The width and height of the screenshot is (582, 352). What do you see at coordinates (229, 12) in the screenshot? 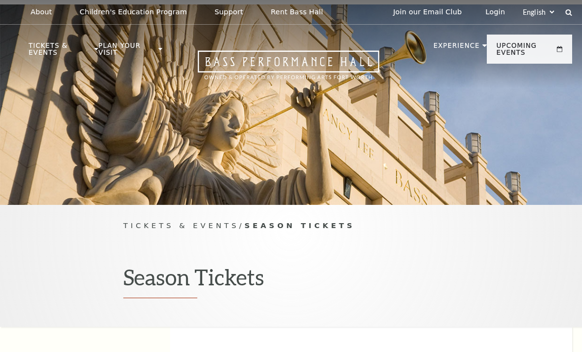
I see `p: Support` at bounding box center [229, 12].